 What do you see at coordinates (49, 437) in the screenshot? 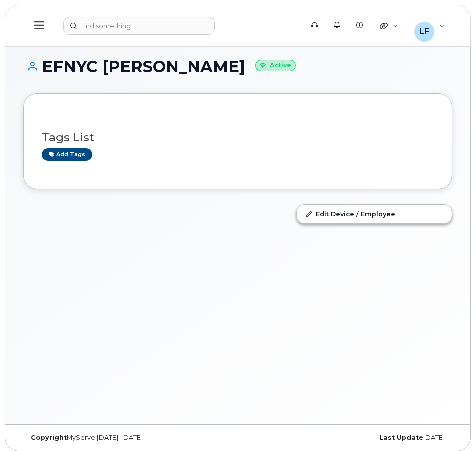
I see `strong: Copyright` at bounding box center [49, 437].